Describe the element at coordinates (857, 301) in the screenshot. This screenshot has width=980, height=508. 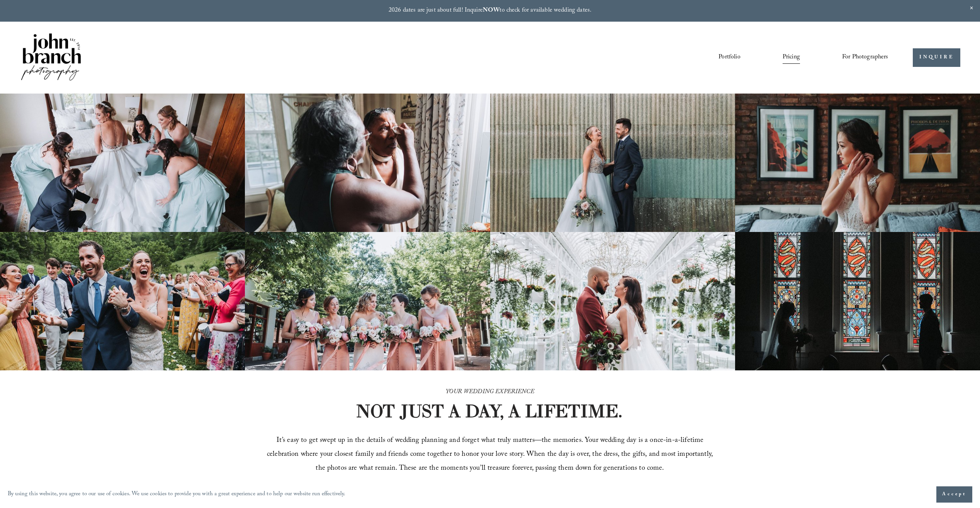
I see `img: Silhouettes of a bride and groom facing each other in a church, with colorful stained glass windo...` at that location.